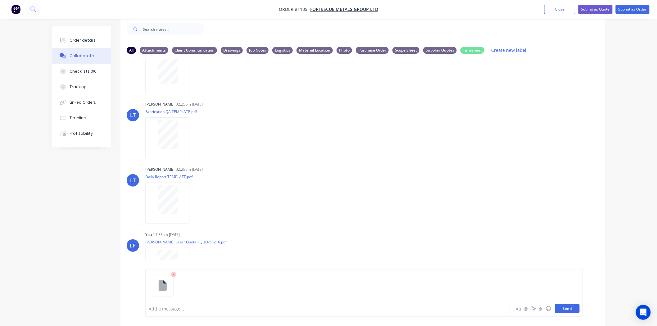 This screenshot has height=326, width=657. I want to click on button: Submit as Quote, so click(596, 9).